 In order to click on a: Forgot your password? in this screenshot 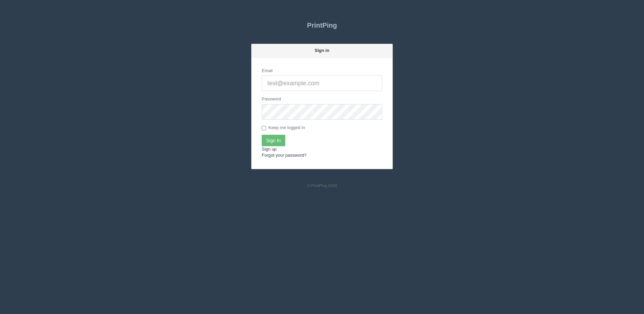, I will do `click(284, 155)`.